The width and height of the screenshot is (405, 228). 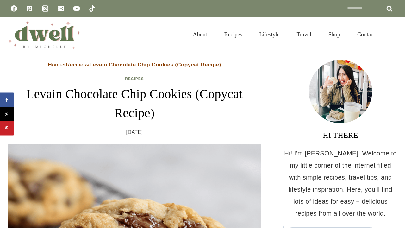 I want to click on nav: Primary Navigation, so click(x=284, y=34).